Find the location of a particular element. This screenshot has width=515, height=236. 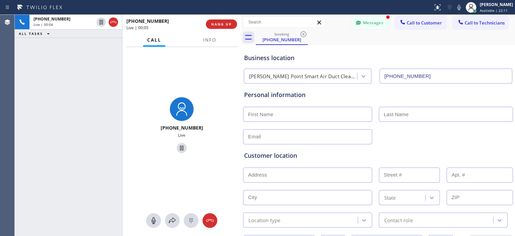

input: Street # is located at coordinates (409, 175).